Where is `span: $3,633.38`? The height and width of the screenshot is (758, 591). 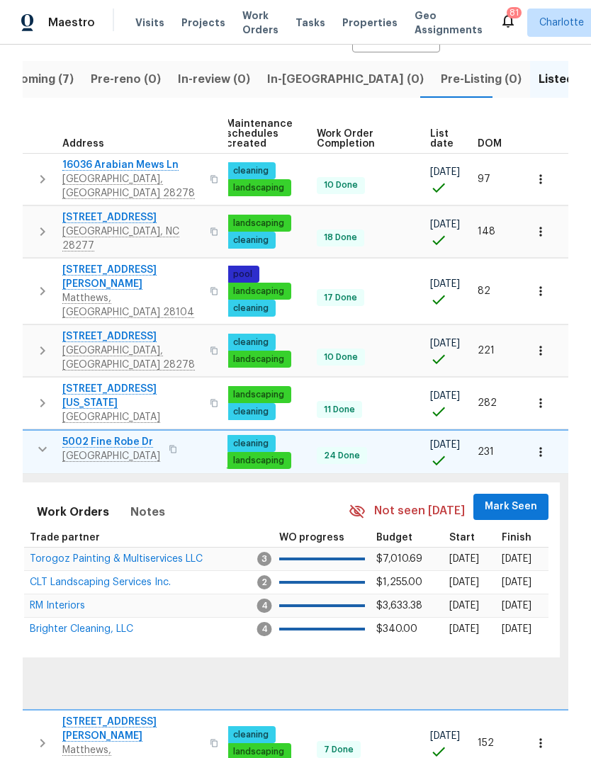
span: $3,633.38 is located at coordinates (399, 606).